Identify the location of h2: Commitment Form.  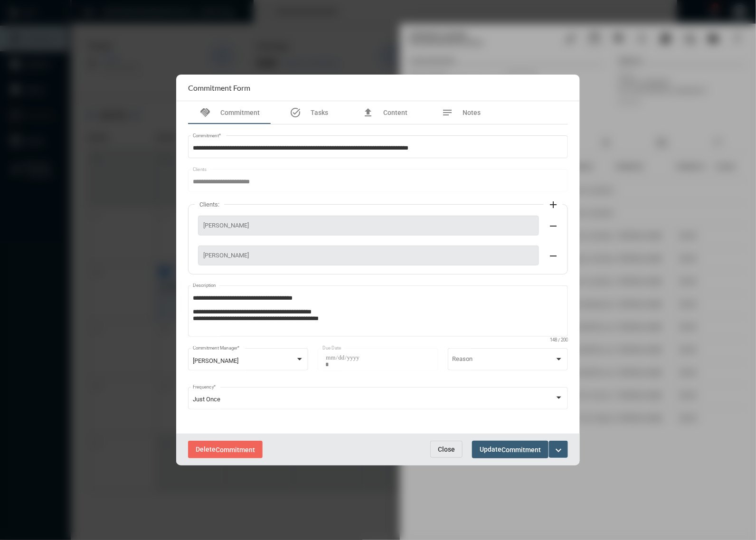
(219, 88).